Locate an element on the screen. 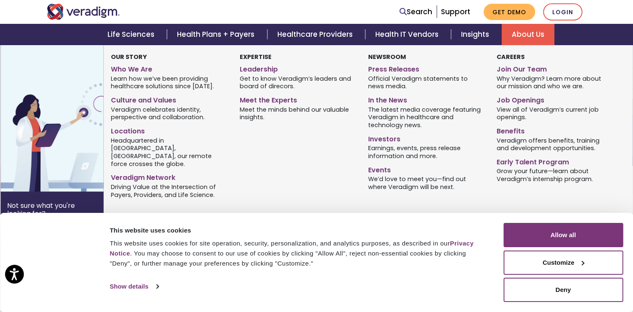 The width and height of the screenshot is (633, 312). a: Events is located at coordinates (426, 169).